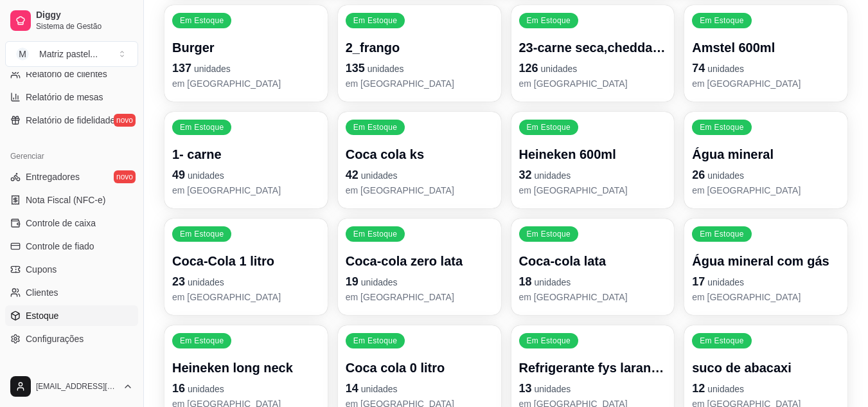 The width and height of the screenshot is (868, 407). I want to click on button: Select a team, so click(71, 54).